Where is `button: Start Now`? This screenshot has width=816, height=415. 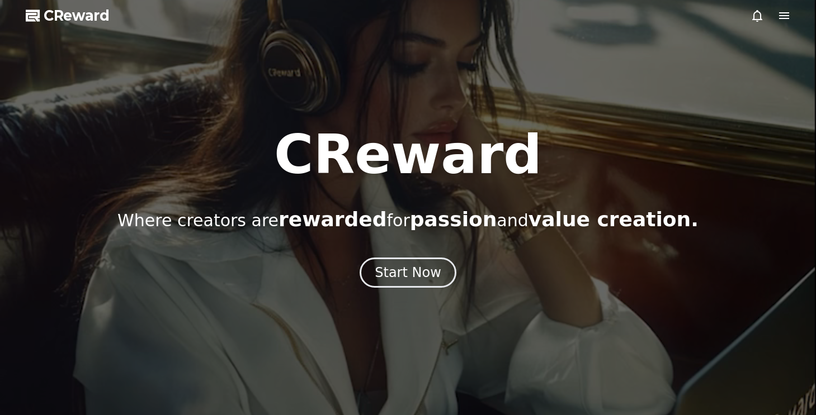
button: Start Now is located at coordinates (408, 273).